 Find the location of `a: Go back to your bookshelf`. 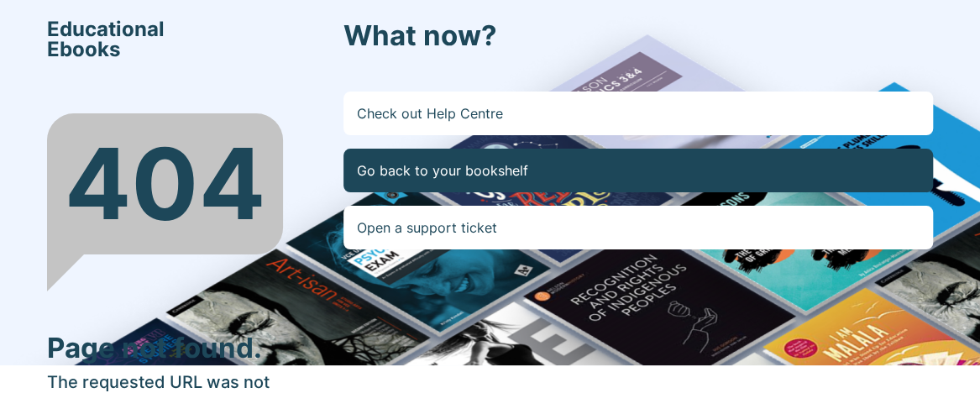

a: Go back to your bookshelf is located at coordinates (638, 170).